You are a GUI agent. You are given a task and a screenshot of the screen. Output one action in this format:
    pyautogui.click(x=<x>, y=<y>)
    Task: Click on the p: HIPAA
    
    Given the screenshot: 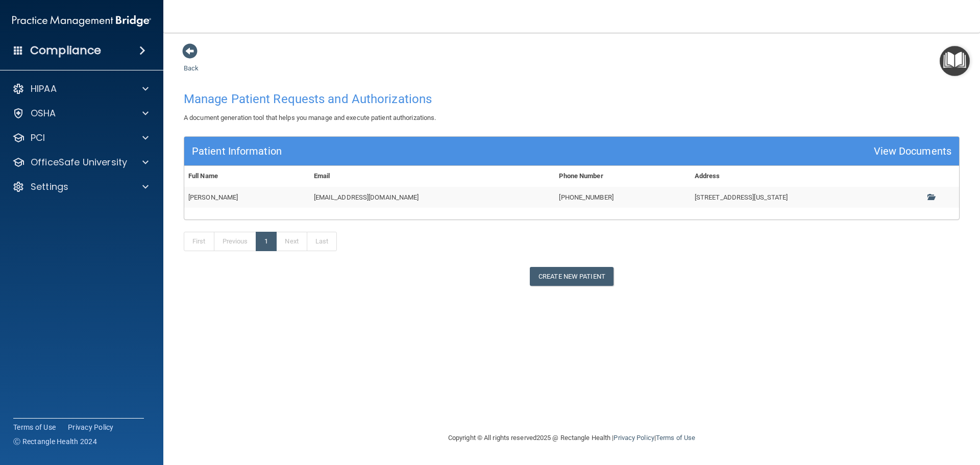 What is the action you would take?
    pyautogui.click(x=43, y=89)
    